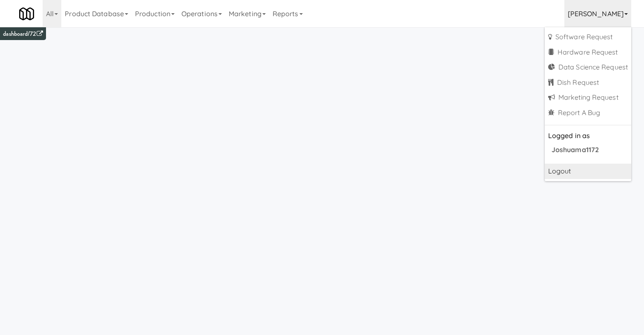  What do you see at coordinates (588, 37) in the screenshot?
I see `a: Software Request` at bounding box center [588, 37].